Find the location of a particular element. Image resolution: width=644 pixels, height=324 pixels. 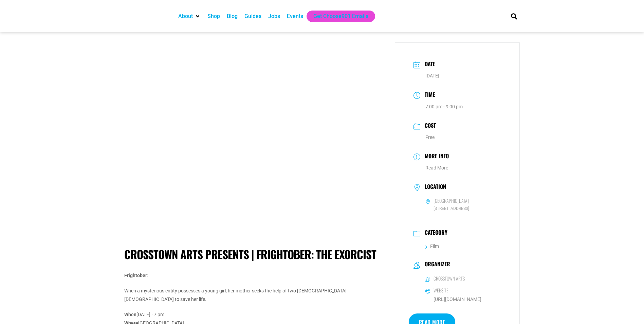

p: When a mysterious entity possesses a young girl, her mother seeks the help of two [DEMOGRAPHIC_DA... is located at coordinates (254, 295).